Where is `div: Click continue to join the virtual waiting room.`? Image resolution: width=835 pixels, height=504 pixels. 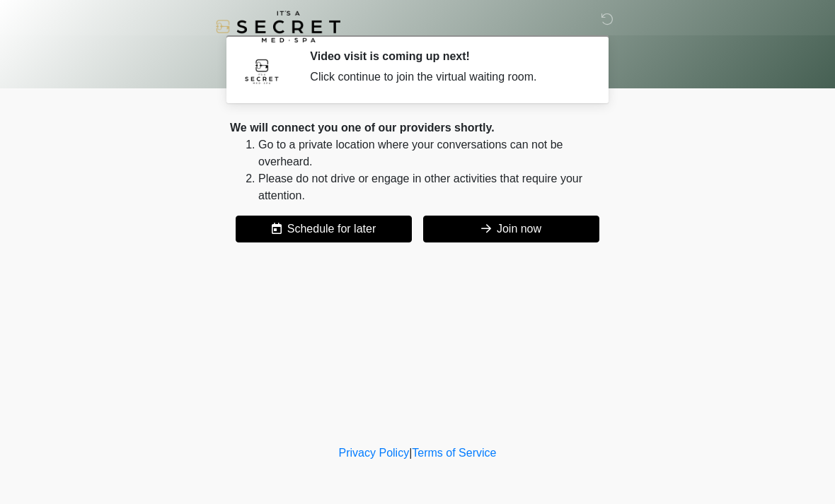
div: Click continue to join the virtual waiting room. is located at coordinates (447, 77).